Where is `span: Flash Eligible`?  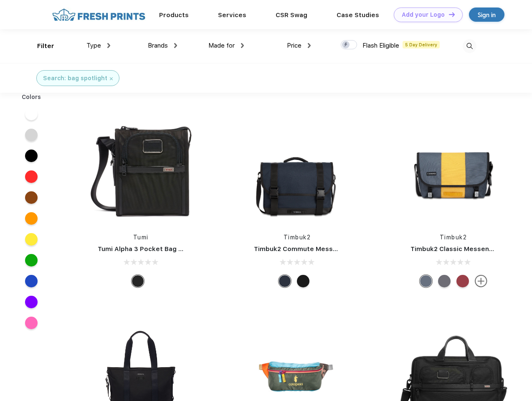
span: Flash Eligible is located at coordinates (381, 46).